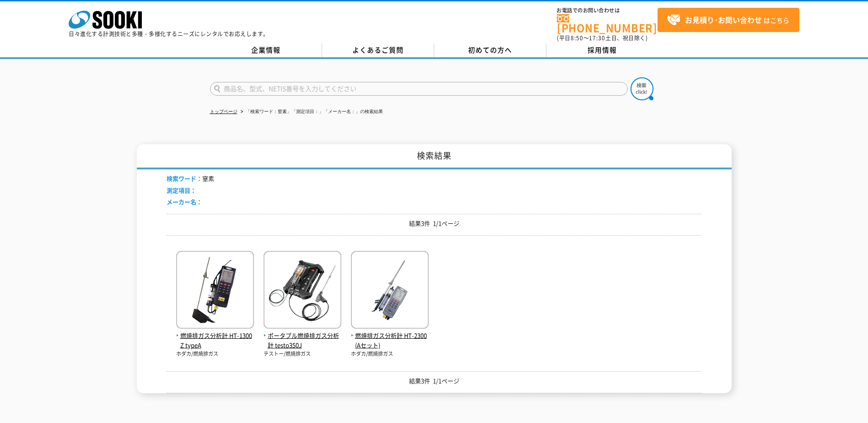  I want to click on strong: お見積り･お問い合わせ, so click(724, 20).